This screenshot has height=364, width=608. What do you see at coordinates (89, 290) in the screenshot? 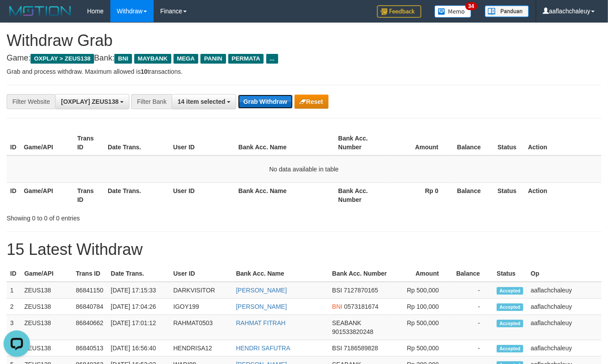
I see `td: 86841150` at bounding box center [89, 290].